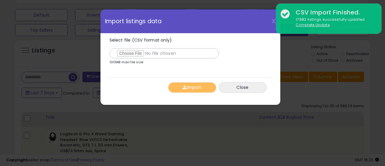 The image size is (385, 166). What do you see at coordinates (192, 87) in the screenshot?
I see `button: Import` at bounding box center [192, 87].